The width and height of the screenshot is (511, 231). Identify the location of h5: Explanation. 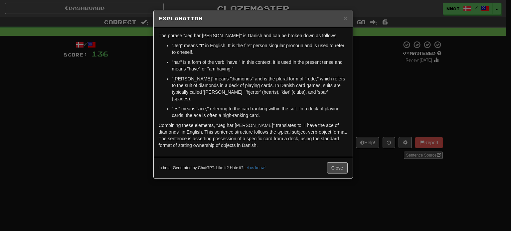
(253, 19).